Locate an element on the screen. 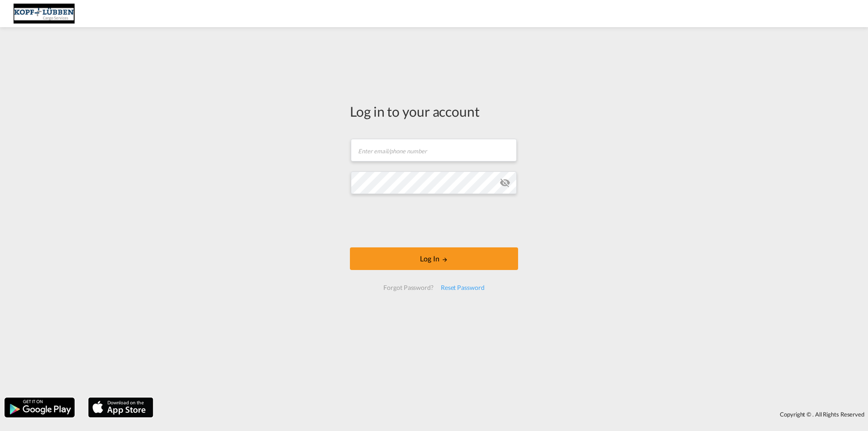  button: LOGIN is located at coordinates (434, 259).